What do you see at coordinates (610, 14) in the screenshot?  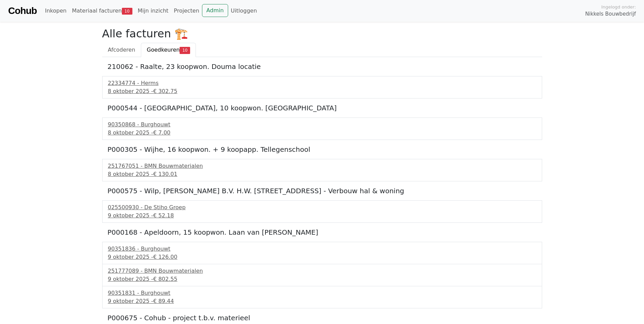 I see `span: Nikkels Bouwbedrijf` at bounding box center [610, 14].